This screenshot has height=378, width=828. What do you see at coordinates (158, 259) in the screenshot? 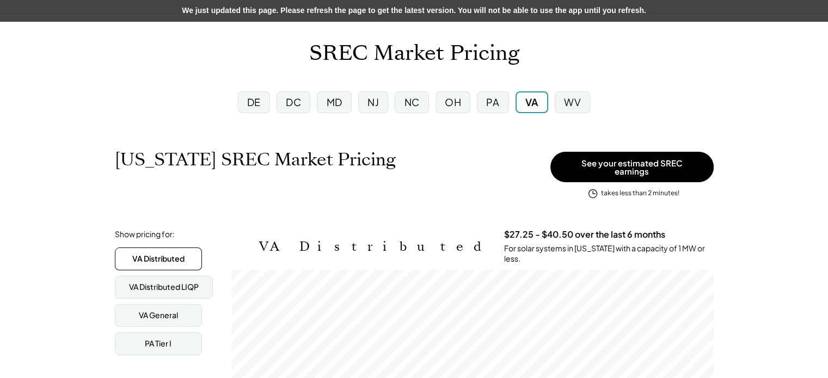
I see `div: VA Distributed` at bounding box center [158, 259].